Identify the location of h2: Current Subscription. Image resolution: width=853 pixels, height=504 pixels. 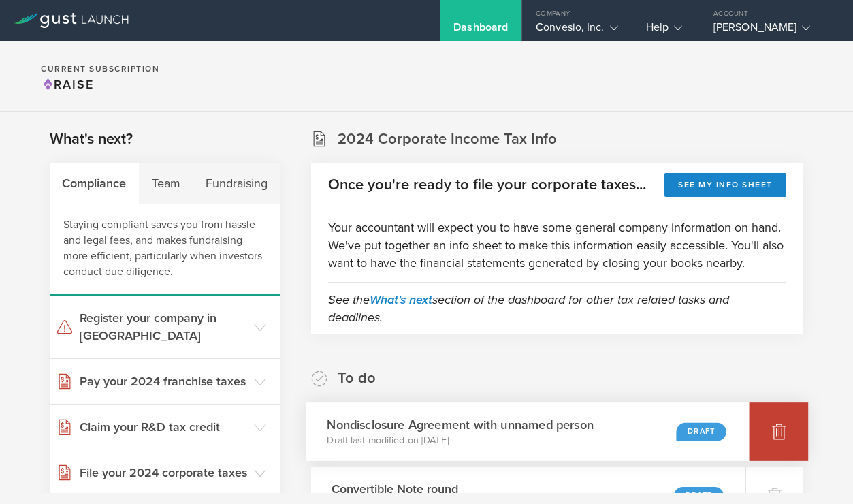
(100, 69).